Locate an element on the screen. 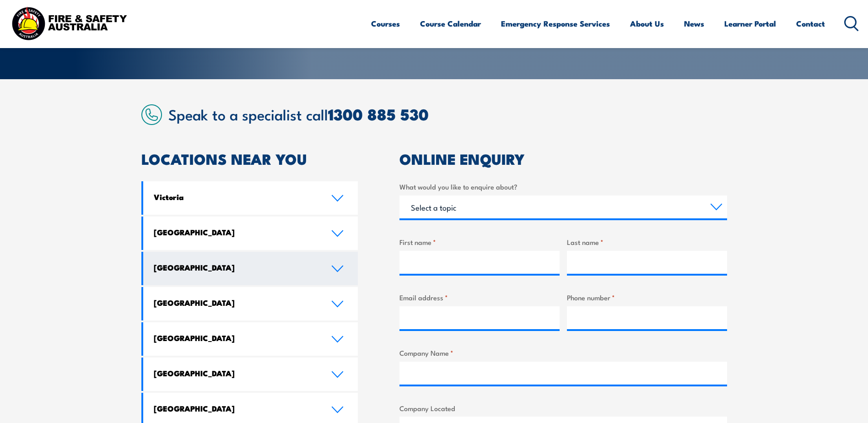  a: News is located at coordinates (694, 23).